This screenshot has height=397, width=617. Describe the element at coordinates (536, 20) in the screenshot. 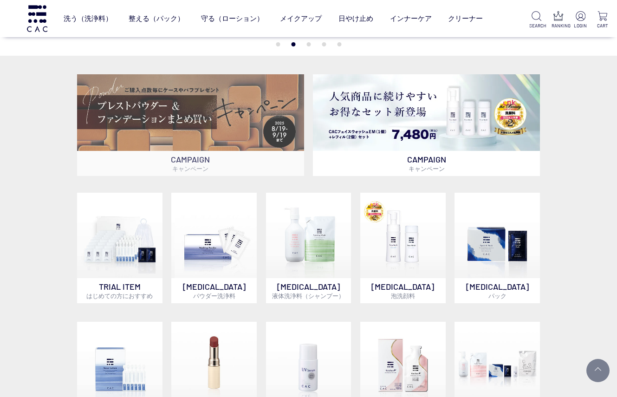

I see `a: SEARCH` at that location.